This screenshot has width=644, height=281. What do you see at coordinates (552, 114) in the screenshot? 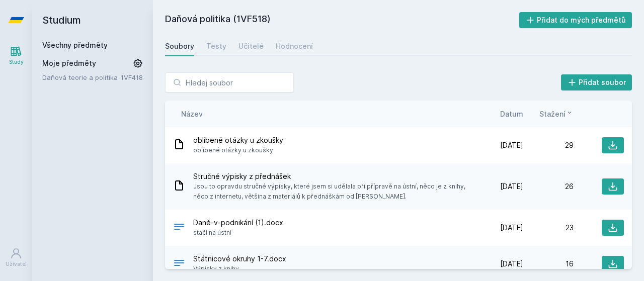
I see `span: Stažení` at bounding box center [552, 114].